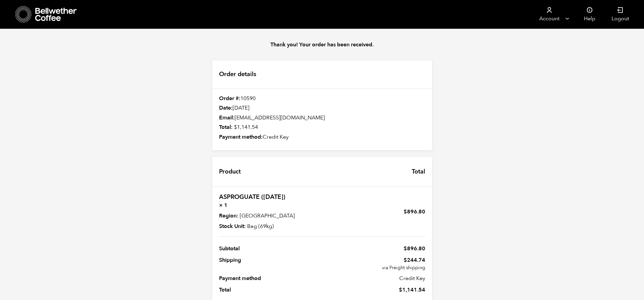 This screenshot has width=644, height=300. What do you see at coordinates (322, 74) in the screenshot?
I see `h2: Order details` at bounding box center [322, 74].